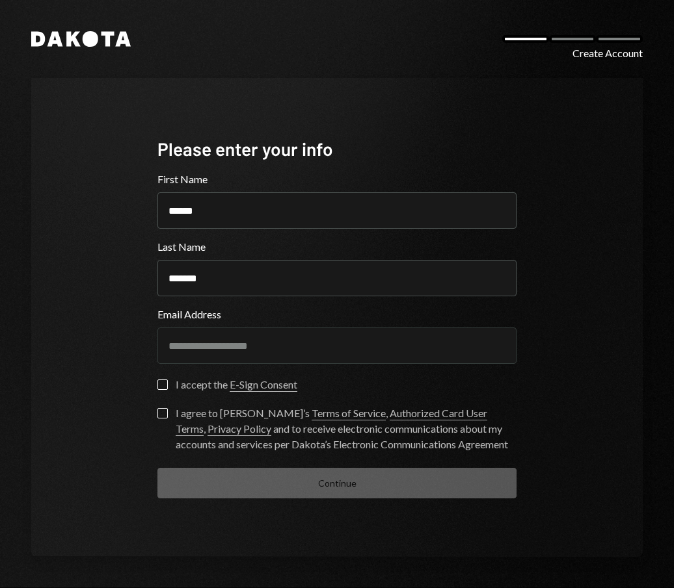 The image size is (674, 588). I want to click on button: I accept the E-Sign Consent, so click(163, 385).